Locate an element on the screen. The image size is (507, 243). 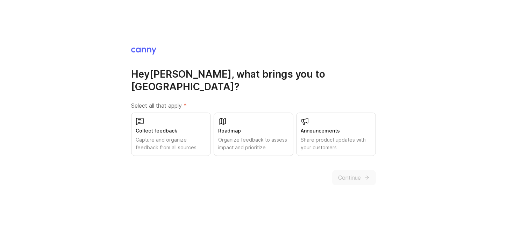
div: Announcements is located at coordinates (336, 131).